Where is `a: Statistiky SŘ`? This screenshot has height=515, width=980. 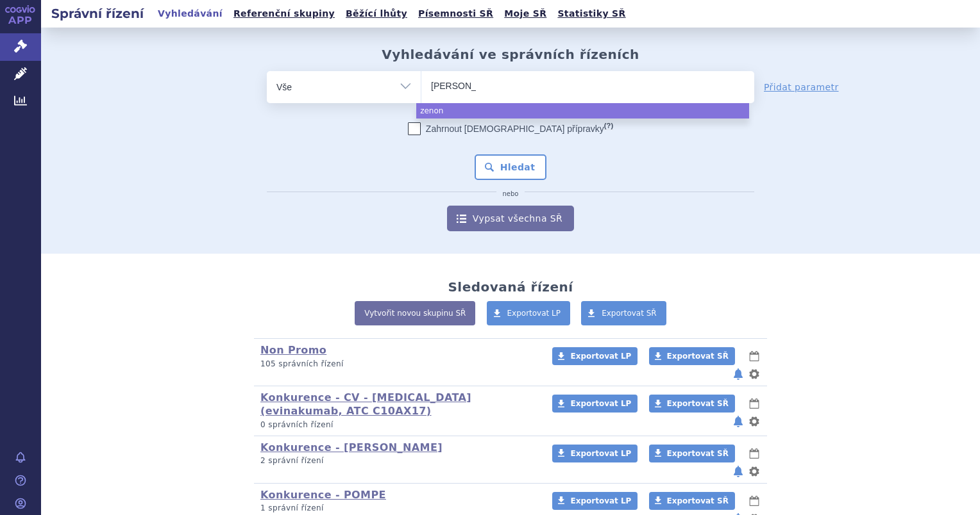 a: Statistiky SŘ is located at coordinates (591, 13).